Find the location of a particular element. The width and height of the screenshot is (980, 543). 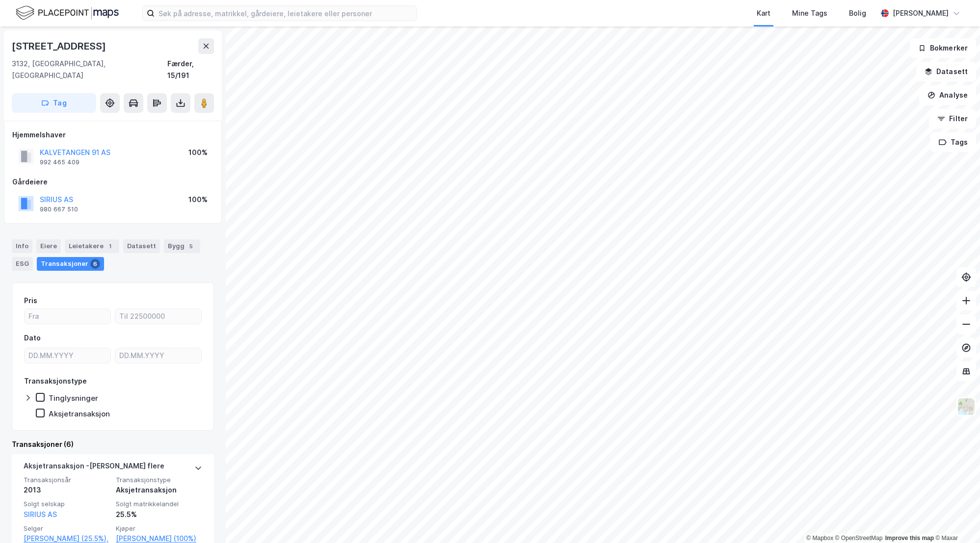

span: Selger is located at coordinates (67, 528).